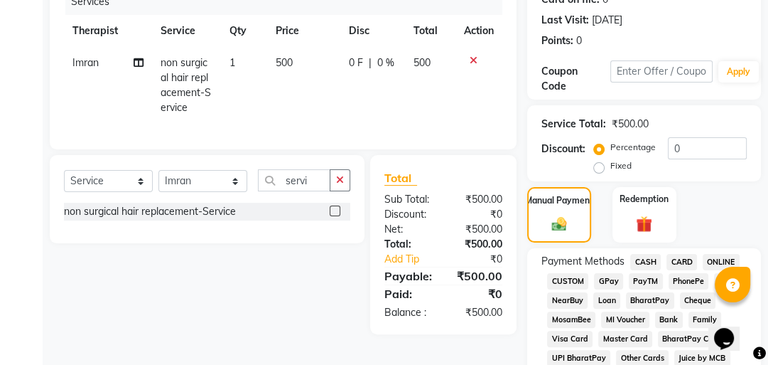  I want to click on div: Net:, so click(409, 229).